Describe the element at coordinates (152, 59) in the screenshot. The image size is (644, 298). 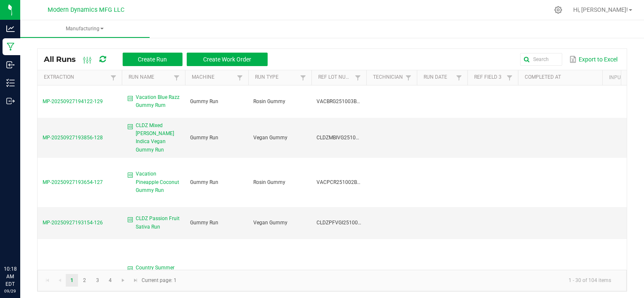
I see `span: Create Run` at that location.